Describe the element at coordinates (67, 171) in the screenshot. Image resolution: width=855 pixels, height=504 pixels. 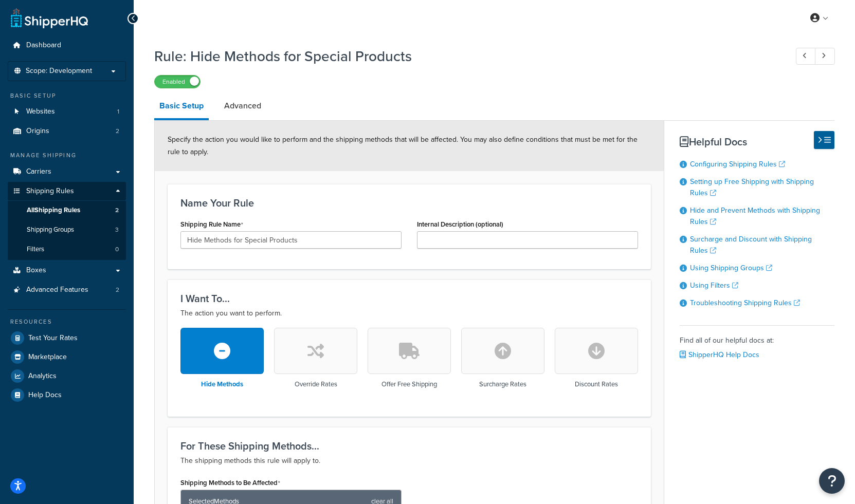
I see `li: Carriers` at that location.